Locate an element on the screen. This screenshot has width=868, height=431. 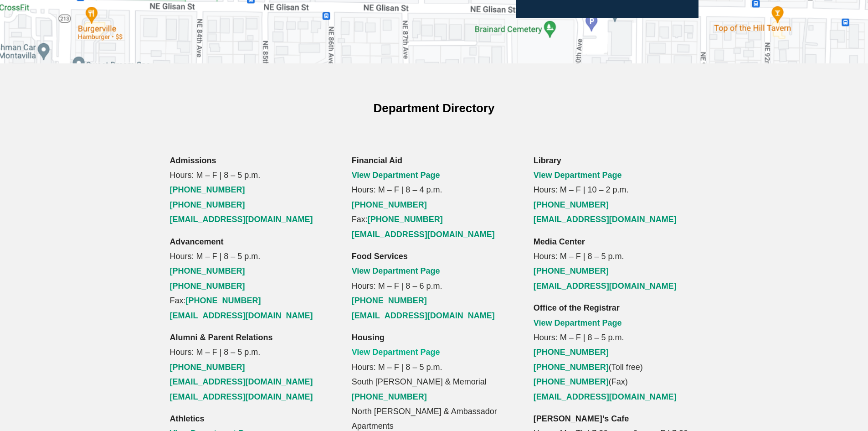
strong: Food Services is located at coordinates (379, 256).